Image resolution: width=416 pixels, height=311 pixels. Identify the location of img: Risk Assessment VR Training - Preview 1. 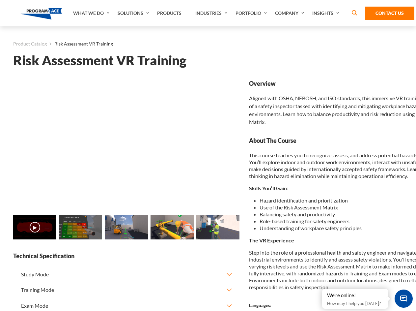
(80, 227).